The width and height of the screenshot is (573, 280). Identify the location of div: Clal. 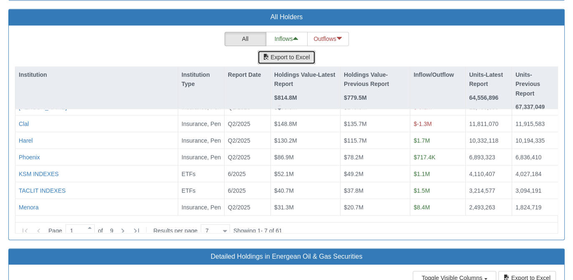
(24, 124).